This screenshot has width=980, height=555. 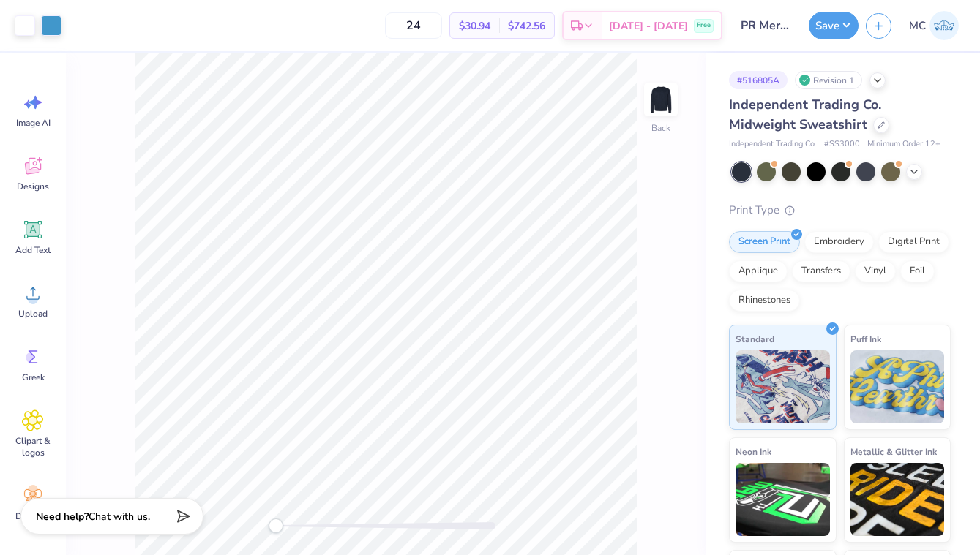 I want to click on div: Vinyl, so click(x=875, y=271).